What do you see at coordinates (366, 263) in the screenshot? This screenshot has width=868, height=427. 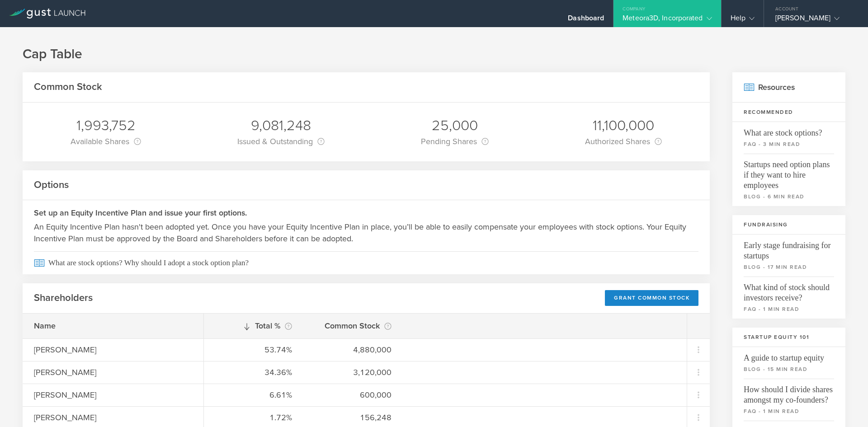 I see `span: What are stock options? Why should I adopt a stock option plan?` at bounding box center [366, 263].